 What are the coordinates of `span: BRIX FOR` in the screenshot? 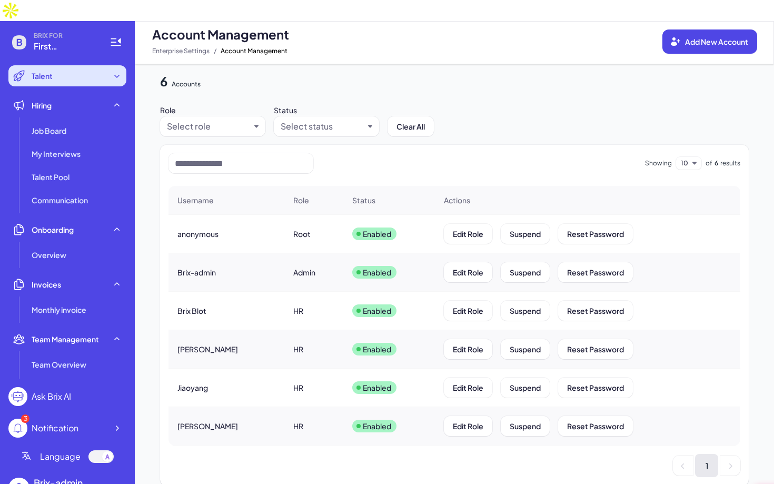 It's located at (65, 36).